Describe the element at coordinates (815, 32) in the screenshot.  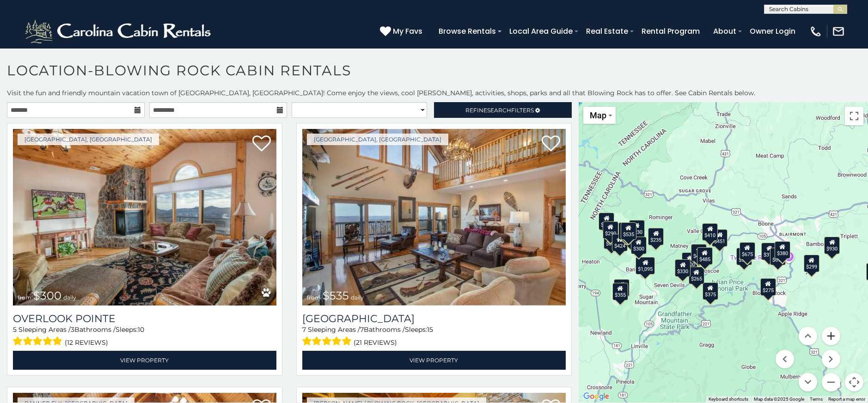
I see `img: phone-regular-white.png` at that location.